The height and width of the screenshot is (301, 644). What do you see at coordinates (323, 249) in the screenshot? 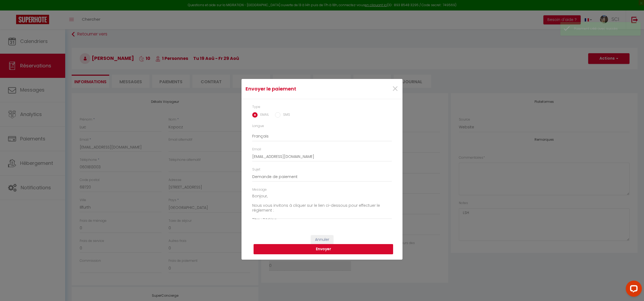
I see `button: Envoyer` at bounding box center [323, 249].